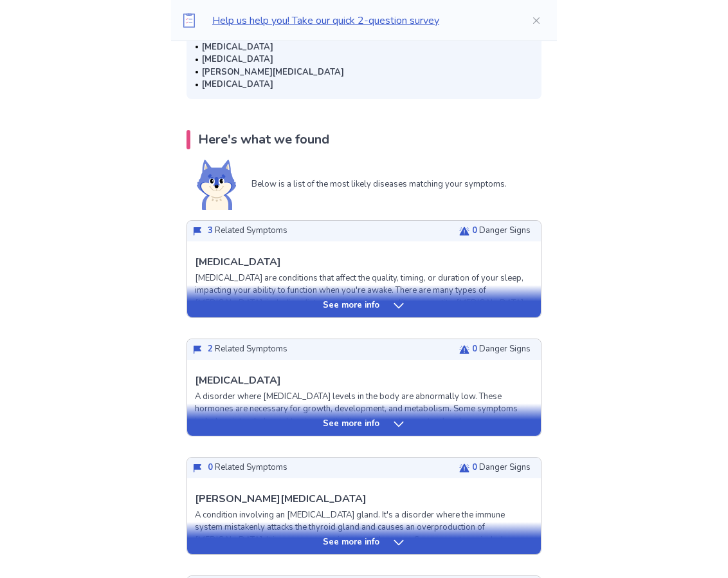 The width and height of the screenshot is (728, 578). Describe the element at coordinates (216, 185) in the screenshot. I see `img: Shiba` at that location.